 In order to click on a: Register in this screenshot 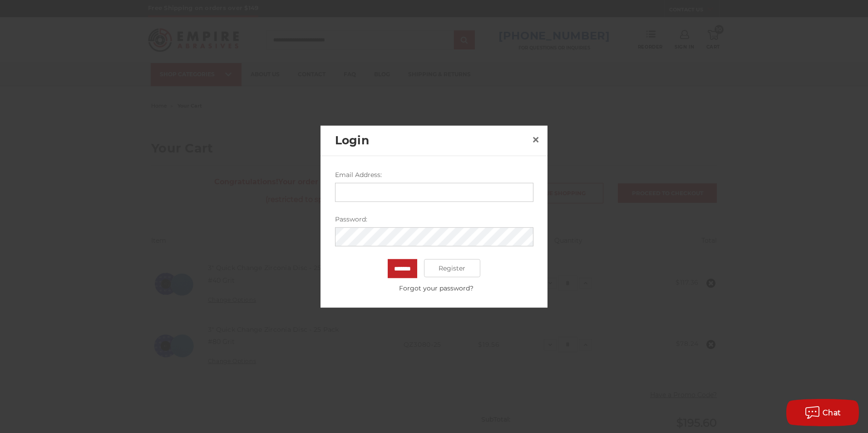, I will do `click(452, 268)`.